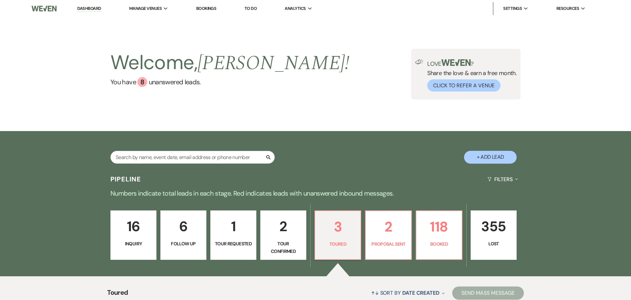 The width and height of the screenshot is (631, 300). I want to click on button: Click to Refer a Venue, so click(464, 85).